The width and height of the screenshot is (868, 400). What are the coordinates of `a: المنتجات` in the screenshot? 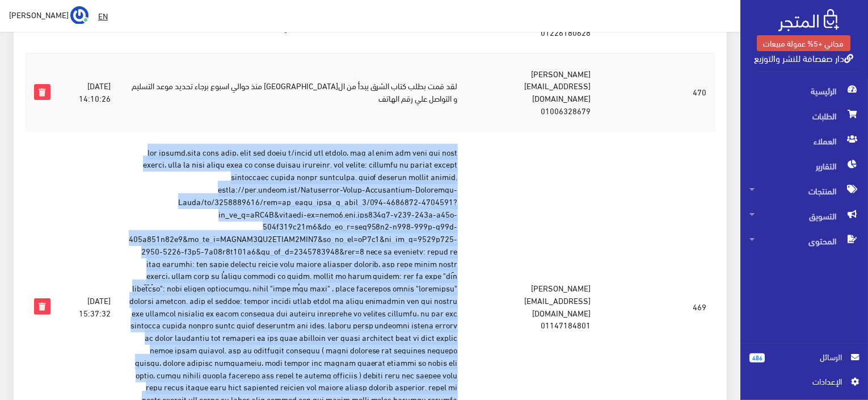 It's located at (804, 191).